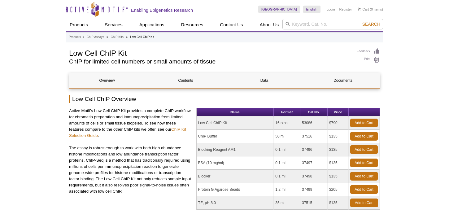  I want to click on td: 37516, so click(314, 136).